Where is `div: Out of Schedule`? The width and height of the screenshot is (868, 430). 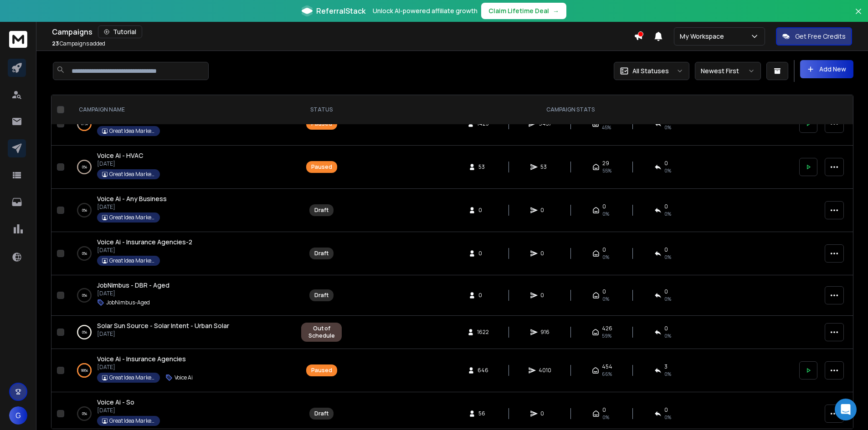 div: Out of Schedule is located at coordinates (321, 332).